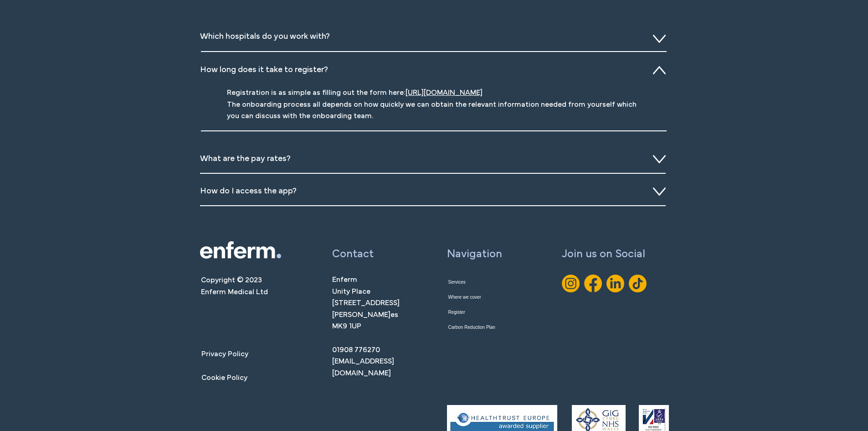 The image size is (868, 431). What do you see at coordinates (637, 283) in the screenshot?
I see `img: TikTok` at bounding box center [637, 283].